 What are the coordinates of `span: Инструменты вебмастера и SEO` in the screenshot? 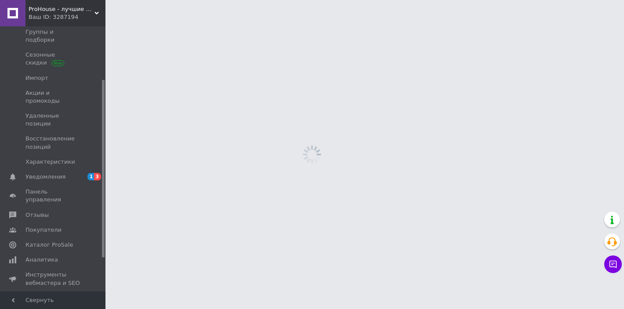 It's located at (53, 279).